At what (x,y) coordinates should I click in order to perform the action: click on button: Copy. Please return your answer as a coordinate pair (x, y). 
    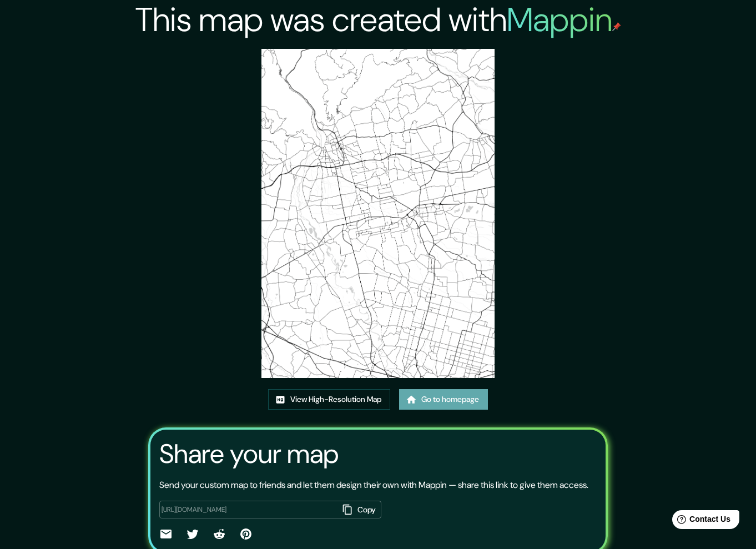
    Looking at the image, I should click on (360, 510).